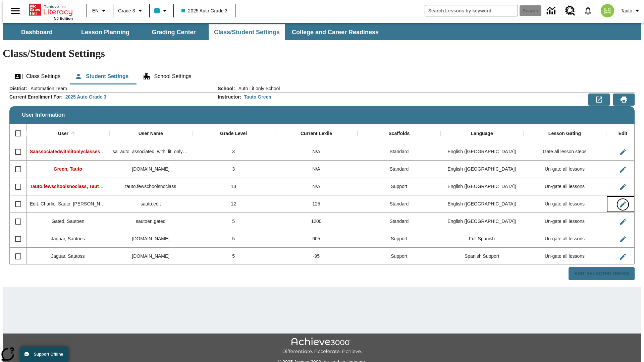  What do you see at coordinates (131, 11) in the screenshot?
I see `button: Grade: Grade 3, Select a grade` at bounding box center [131, 11].